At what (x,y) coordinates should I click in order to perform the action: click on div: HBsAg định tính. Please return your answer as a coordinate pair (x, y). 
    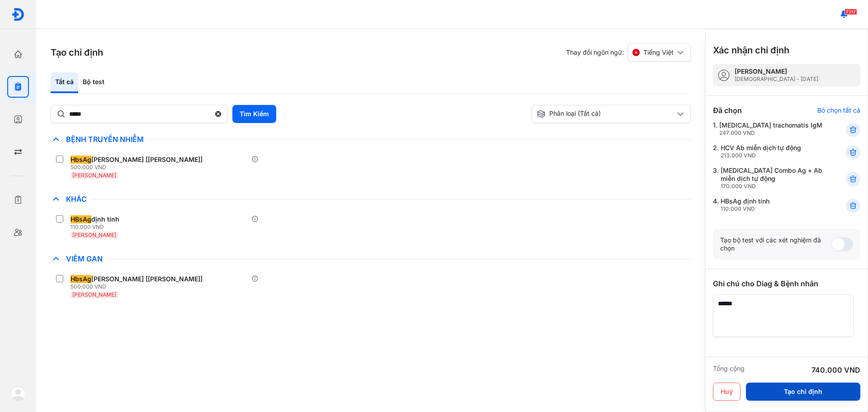
    Looking at the image, I should click on (745, 205).